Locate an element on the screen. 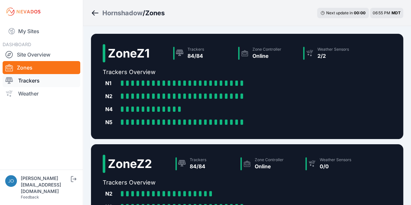  span: 06:55 PM is located at coordinates (381, 13).